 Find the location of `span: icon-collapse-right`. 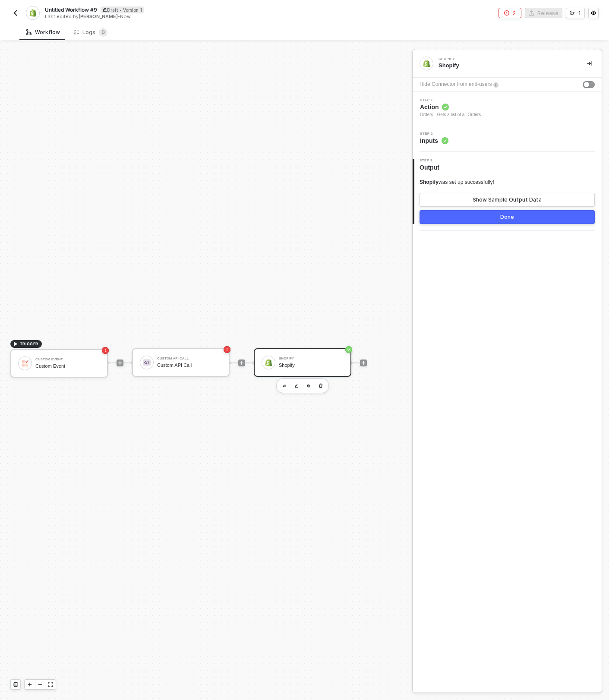

span: icon-collapse-right is located at coordinates (589, 63).